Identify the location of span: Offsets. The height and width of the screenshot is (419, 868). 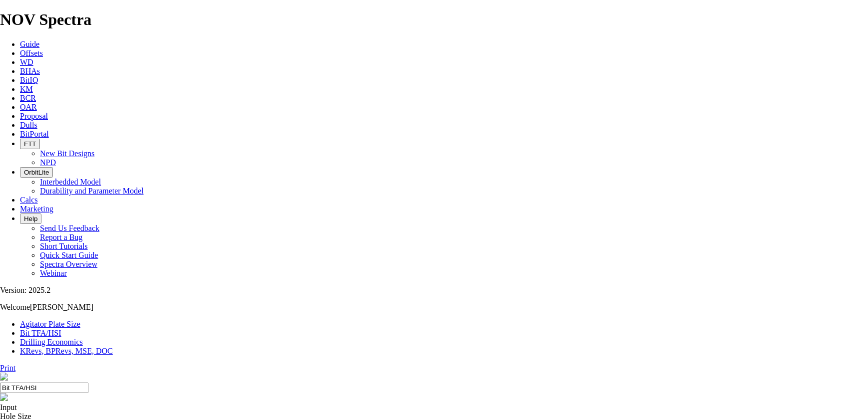
(32, 53).